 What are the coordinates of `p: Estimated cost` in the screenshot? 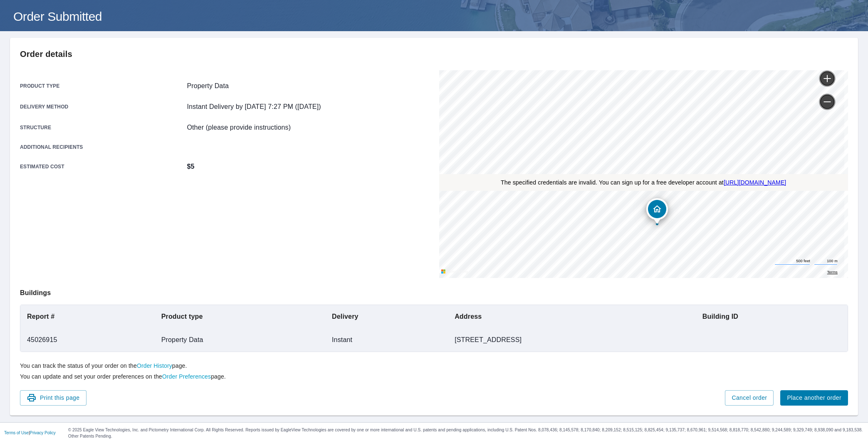 It's located at (102, 167).